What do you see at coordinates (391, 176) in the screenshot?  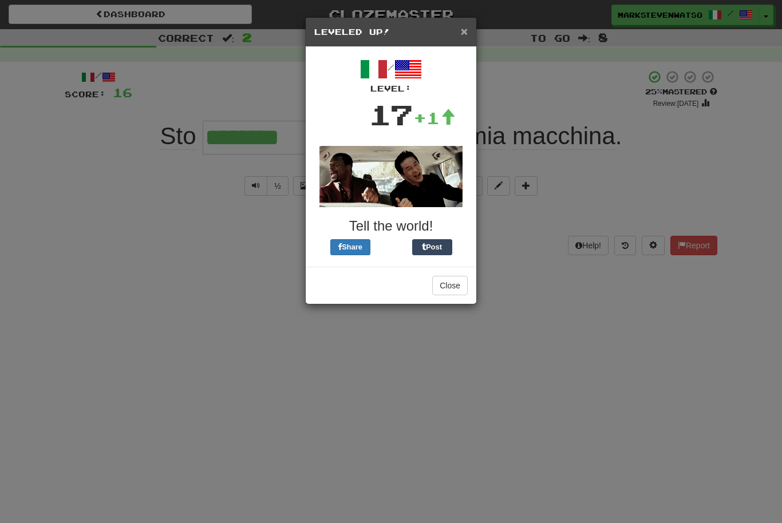 I see `img: jackie-chan-chris-tucker-8e28c945e4edb08076433a56fe7d8633100bcb81acdffdd6d8700cc364528c3e.gif` at bounding box center [391, 176].